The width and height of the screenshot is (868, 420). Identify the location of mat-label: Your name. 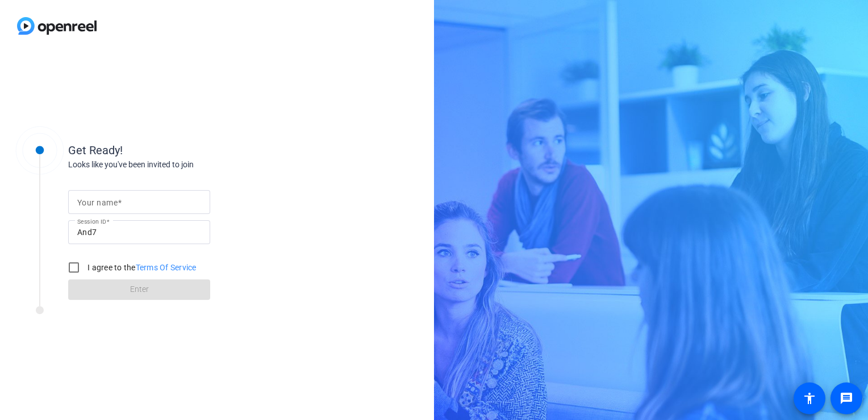
(97, 203).